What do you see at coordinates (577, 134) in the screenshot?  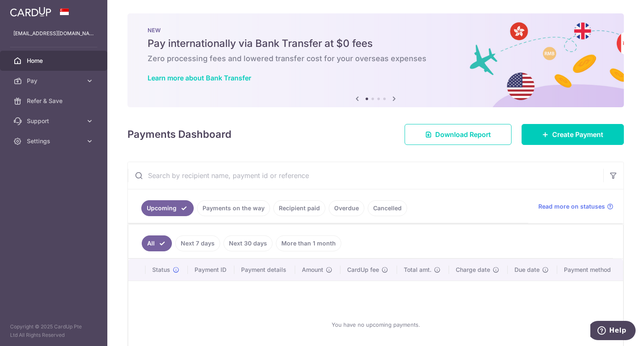 I see `span: Create Payment` at bounding box center [577, 134].